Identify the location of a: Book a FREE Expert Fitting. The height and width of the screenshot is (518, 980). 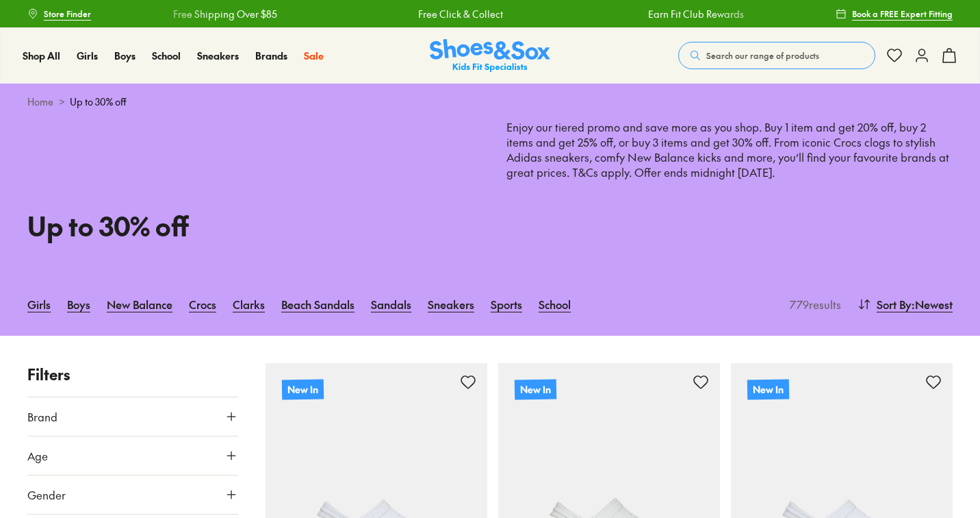
(894, 13).